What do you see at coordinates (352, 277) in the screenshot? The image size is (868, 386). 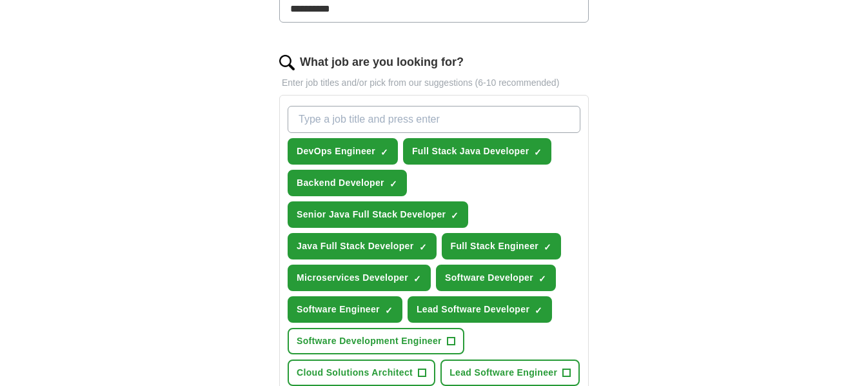 I see `span: Microservices Developer` at bounding box center [352, 277].